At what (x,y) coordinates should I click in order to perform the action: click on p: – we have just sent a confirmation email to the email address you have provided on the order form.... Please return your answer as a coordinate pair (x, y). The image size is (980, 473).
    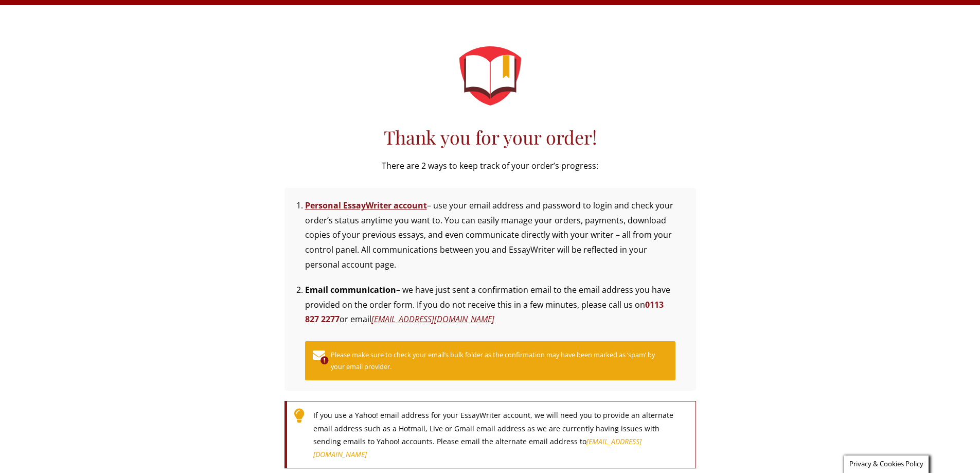
    Looking at the image, I should click on (490, 304).